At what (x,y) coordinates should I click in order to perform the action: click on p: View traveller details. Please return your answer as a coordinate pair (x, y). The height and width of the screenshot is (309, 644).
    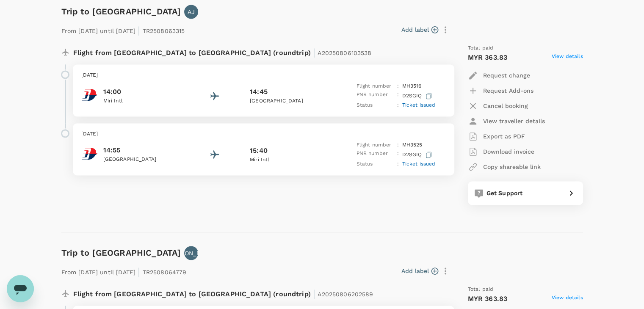
    Looking at the image, I should click on (514, 121).